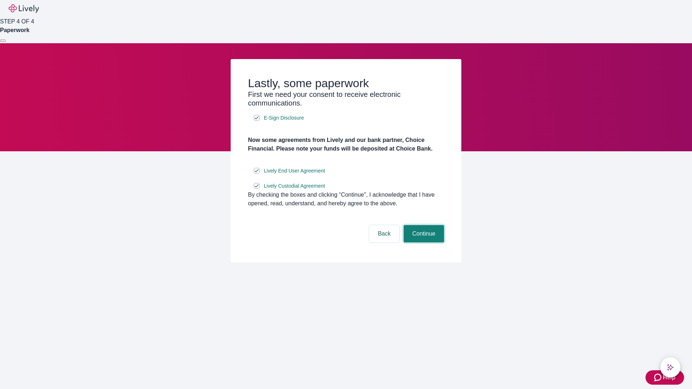 The image size is (692, 389). Describe the element at coordinates (24, 9) in the screenshot. I see `img: Lively` at that location.